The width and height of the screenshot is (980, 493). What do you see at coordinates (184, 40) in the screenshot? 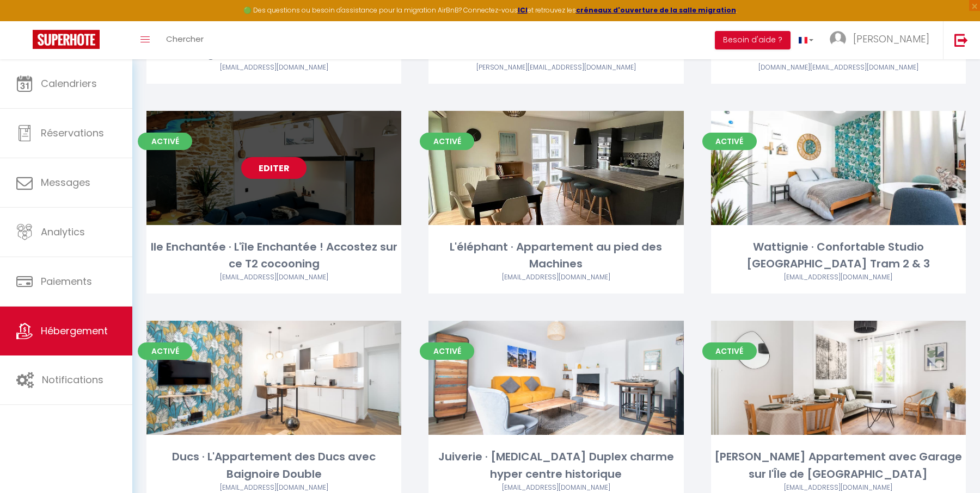
I see `a: Chercher` at bounding box center [184, 40].